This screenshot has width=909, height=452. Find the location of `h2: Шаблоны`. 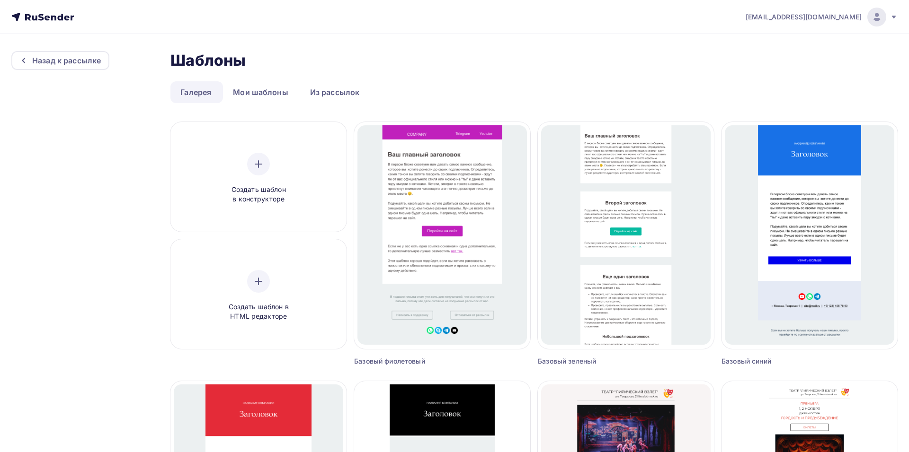

h2: Шаблоны is located at coordinates (208, 61).